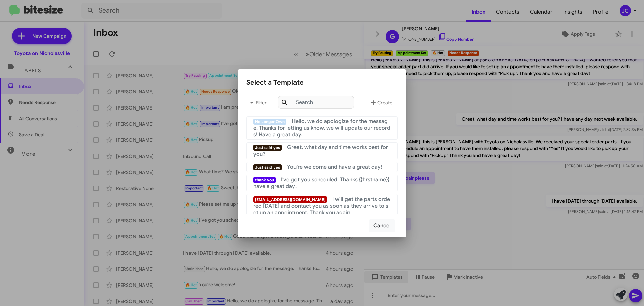  I want to click on span: thank you, so click(265, 180).